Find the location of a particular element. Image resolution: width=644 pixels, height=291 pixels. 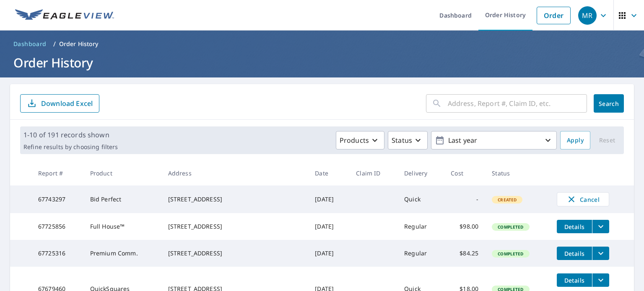

p: Order History is located at coordinates (79, 44).